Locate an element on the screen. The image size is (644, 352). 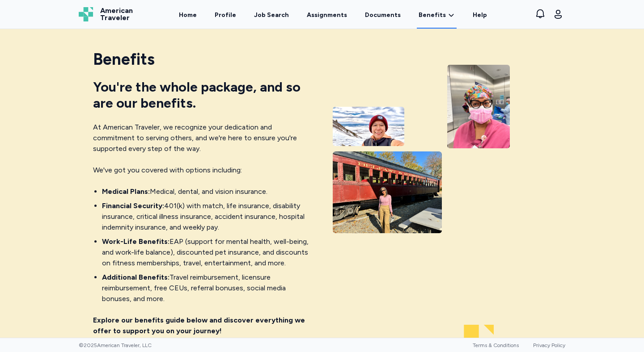
span: Additional Benefits: is located at coordinates (135, 276).